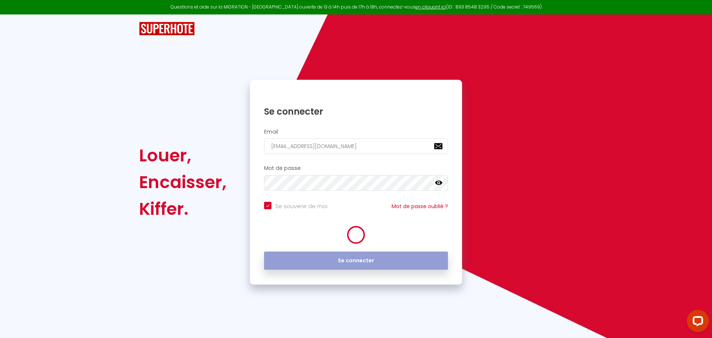 This screenshot has width=712, height=338. I want to click on h1: Se connecter, so click(356, 111).